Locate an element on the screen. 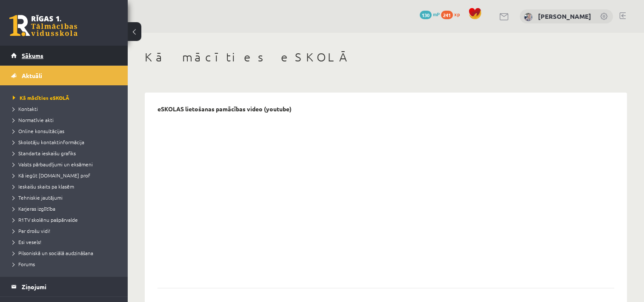 The width and height of the screenshot is (644, 302). a: Standarta ieskaišu grafiks is located at coordinates (66, 153).